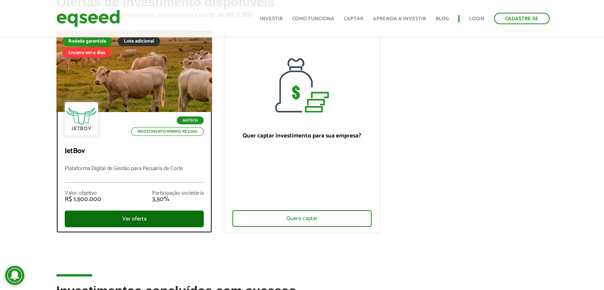 Image resolution: width=604 pixels, height=290 pixels. Describe the element at coordinates (134, 132) in the screenshot. I see `a: Rodada garantida Lote adicional Encerra em 4 dias Agtech Investimento mínimo: R$ 5.000 JetBov Pla...` at that location.